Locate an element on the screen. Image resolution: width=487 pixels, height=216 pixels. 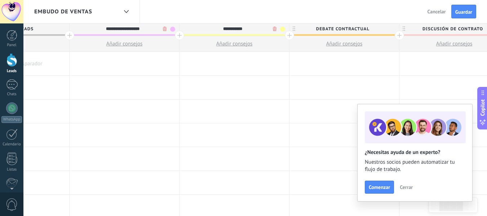
div: Chats is located at coordinates (12, 94).